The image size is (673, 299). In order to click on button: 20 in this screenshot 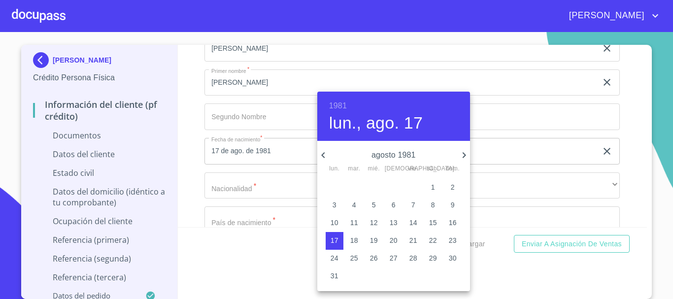, I will do `click(393, 241)`.